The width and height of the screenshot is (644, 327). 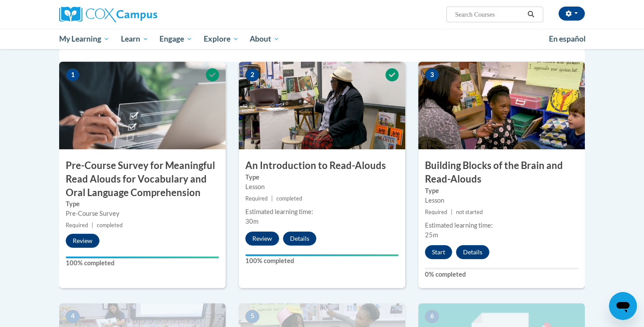 I want to click on span: 3, so click(x=432, y=75).